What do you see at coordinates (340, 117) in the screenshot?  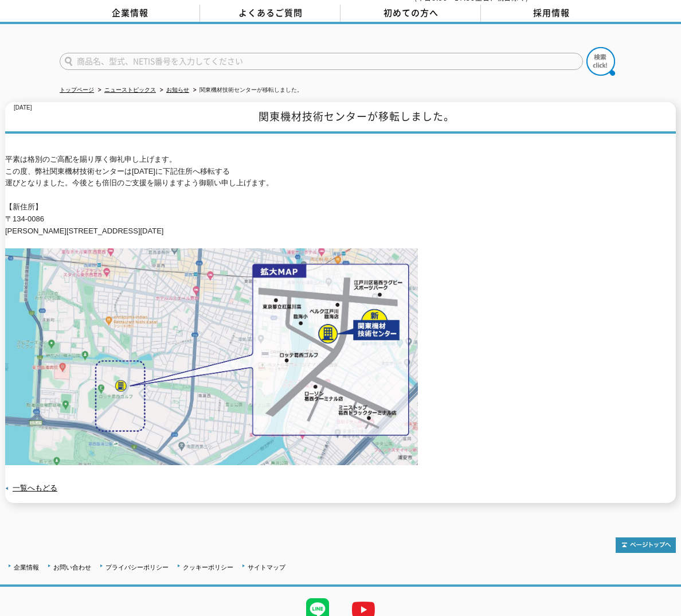 I see `h1: 関東機材技術センターが移転しました。` at bounding box center [340, 117].